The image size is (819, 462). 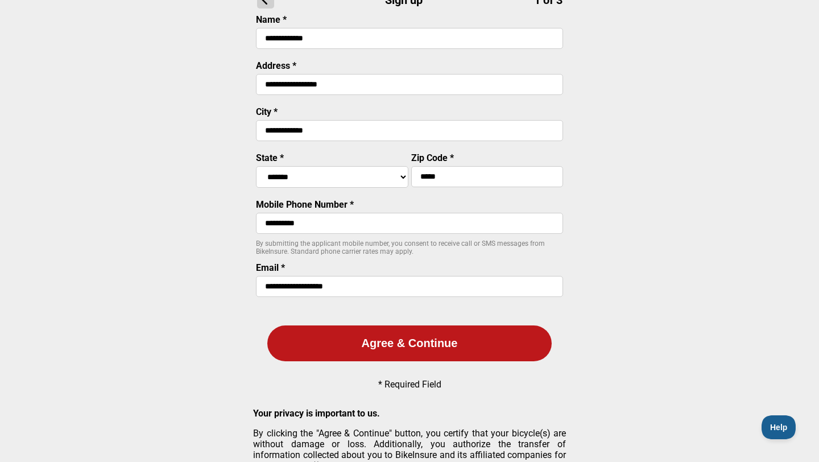 I want to click on button: Agree & Continue, so click(x=410, y=343).